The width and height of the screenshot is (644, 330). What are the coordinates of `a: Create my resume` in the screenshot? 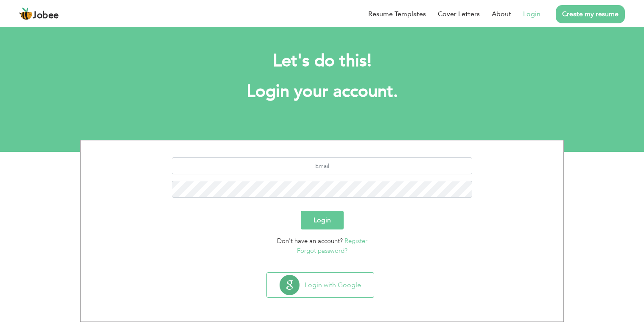 It's located at (590, 14).